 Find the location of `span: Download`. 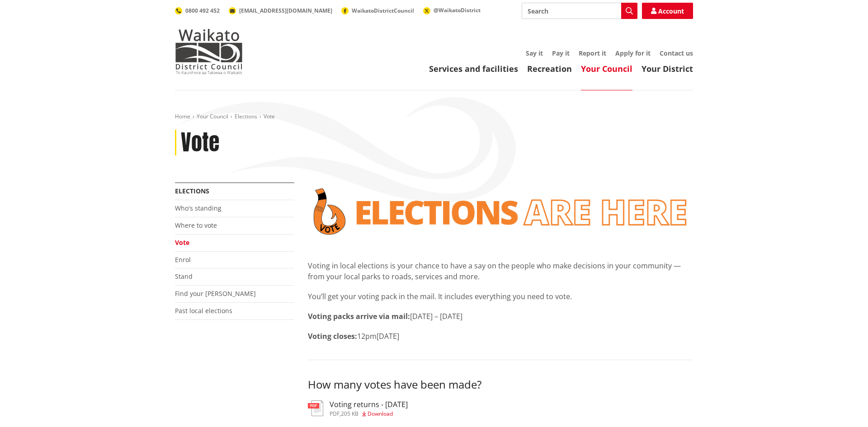

span: Download is located at coordinates (380, 413).